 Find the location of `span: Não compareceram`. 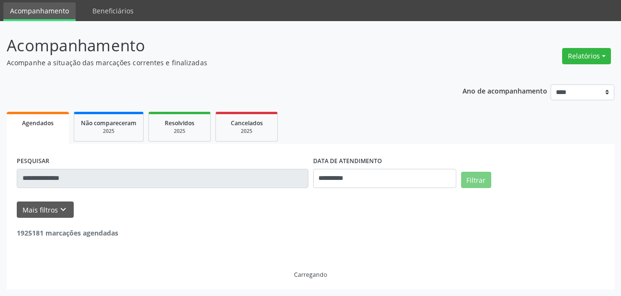

span: Não compareceram is located at coordinates (109, 123).